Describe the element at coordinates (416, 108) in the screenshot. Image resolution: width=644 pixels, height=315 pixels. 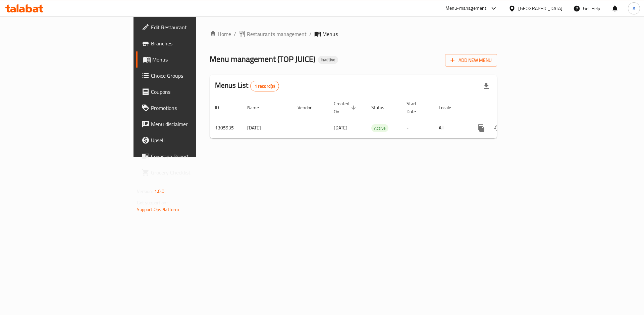
I see `span: Start Date` at that location.